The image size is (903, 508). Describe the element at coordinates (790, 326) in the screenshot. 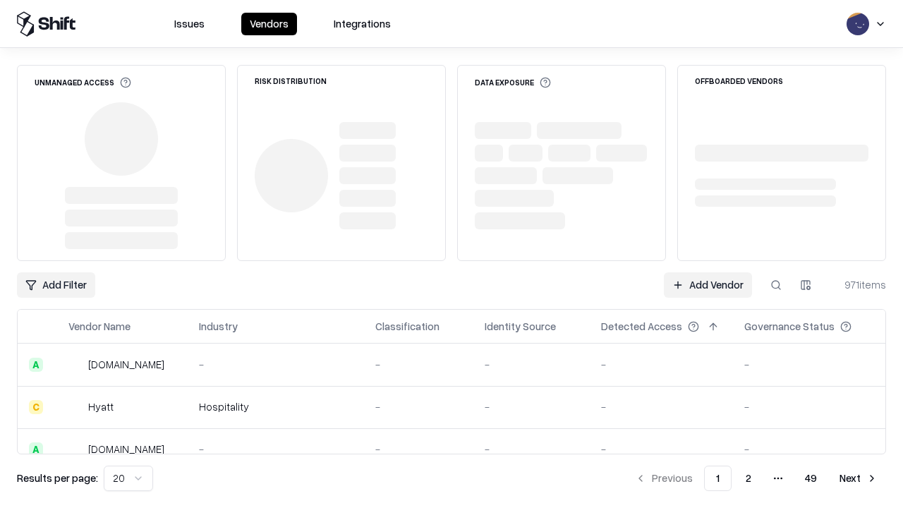

I see `div: Governance Status` at that location.